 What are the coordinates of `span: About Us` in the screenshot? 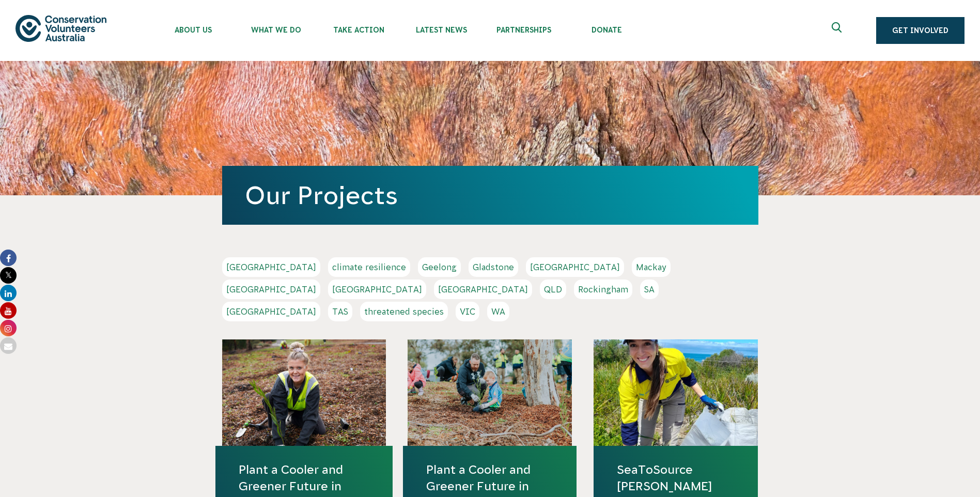 It's located at (193, 30).